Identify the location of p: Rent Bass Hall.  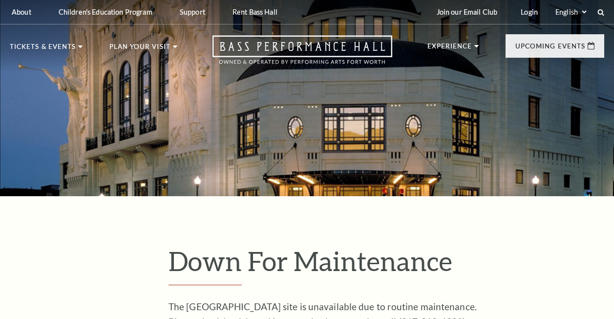
(255, 12).